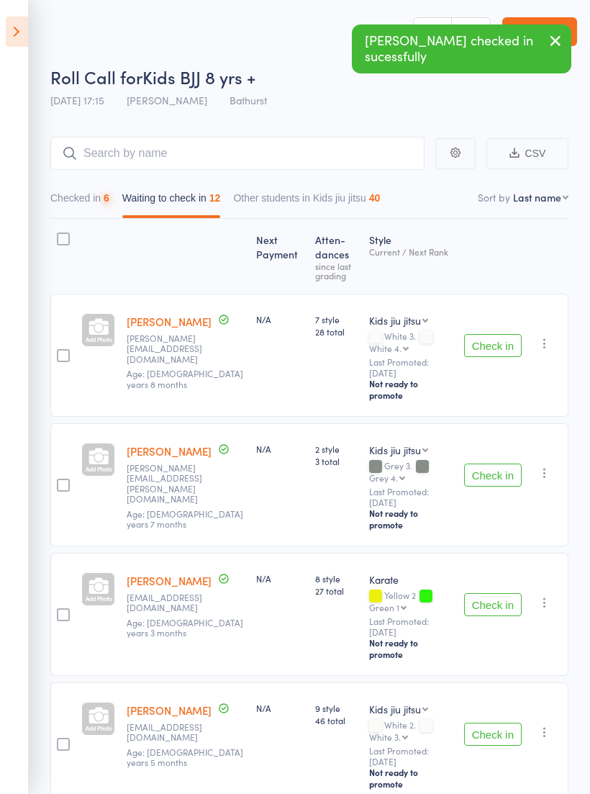  What do you see at coordinates (215, 198) in the screenshot?
I see `div: 12` at bounding box center [215, 198].